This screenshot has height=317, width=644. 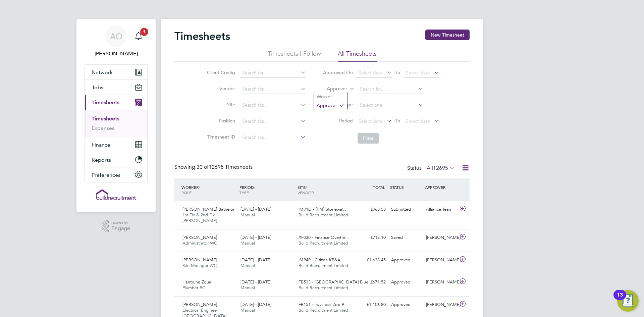 I want to click on div: Status, so click(x=431, y=168).